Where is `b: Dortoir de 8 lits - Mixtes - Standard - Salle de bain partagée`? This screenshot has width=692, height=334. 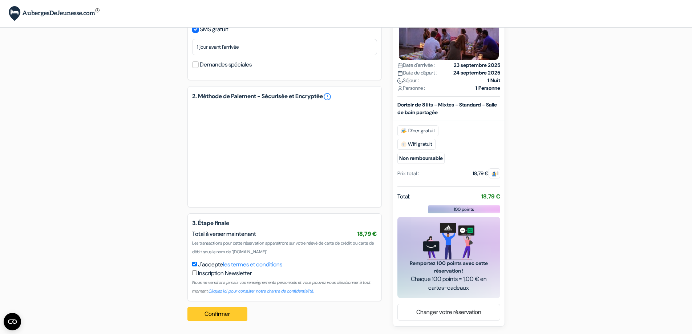 b: Dortoir de 8 lits - Mixtes - Standard - Salle de bain partagée is located at coordinates (447, 108).